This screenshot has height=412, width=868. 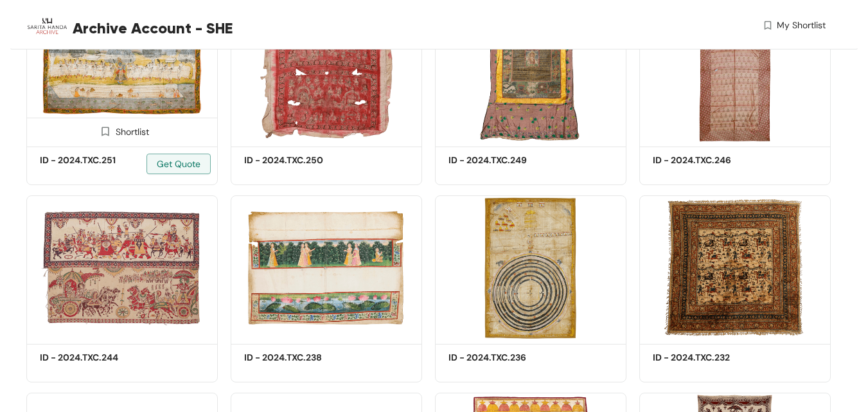 What do you see at coordinates (708, 358) in the screenshot?
I see `h5: ID - 2024.TXC.232` at bounding box center [708, 358].